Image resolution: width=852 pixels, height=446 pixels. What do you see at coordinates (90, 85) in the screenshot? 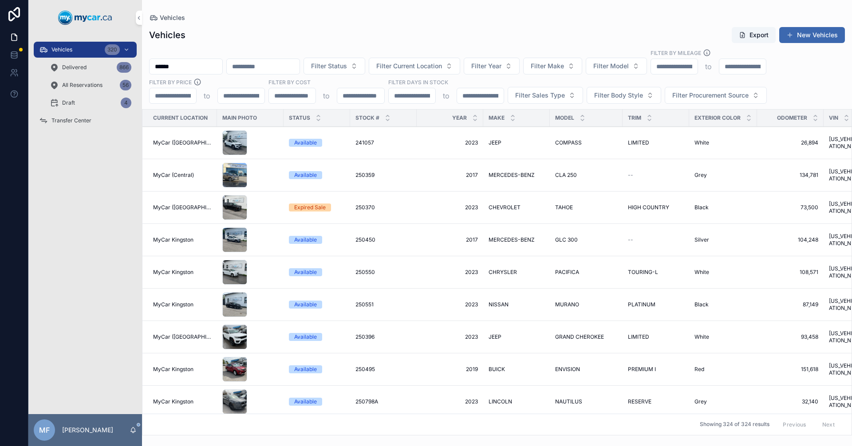
I see `a: All Reservations56` at bounding box center [90, 85].